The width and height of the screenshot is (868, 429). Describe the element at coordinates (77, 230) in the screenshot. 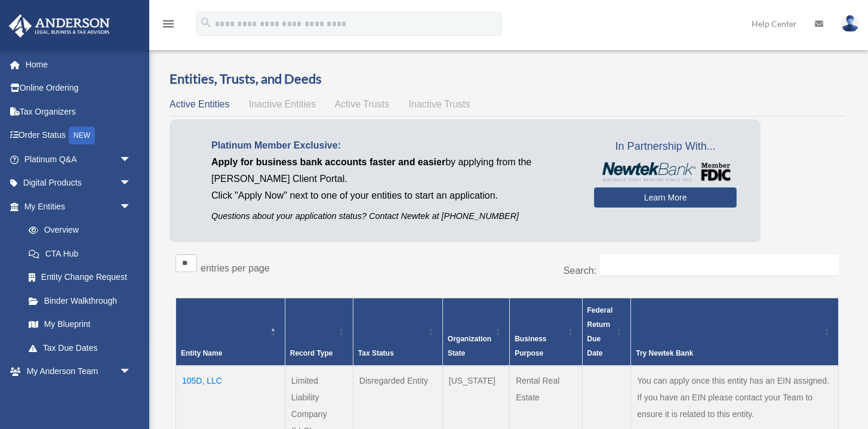

I see `a: Overview` at that location.